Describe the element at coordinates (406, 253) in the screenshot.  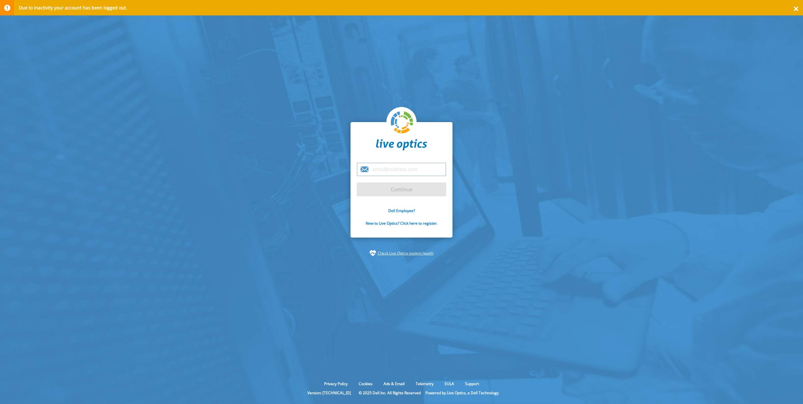
I see `a: Check Live Optics system health` at that location.